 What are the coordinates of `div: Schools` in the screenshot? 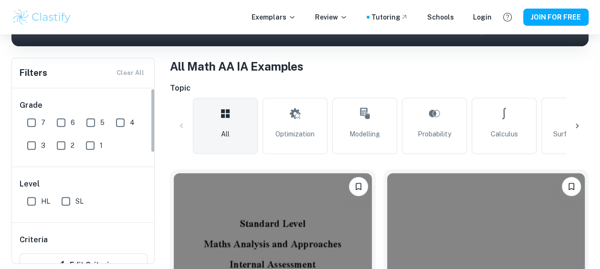 It's located at (440, 17).